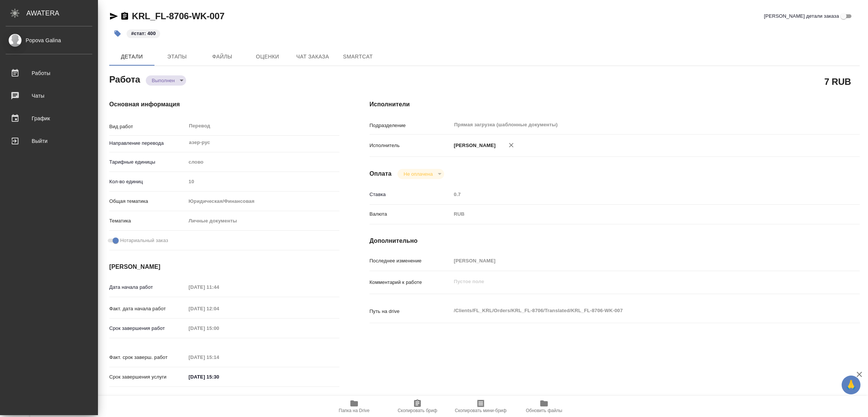  Describe the element at coordinates (49, 41) in the screenshot. I see `div: Popova Galina` at that location.